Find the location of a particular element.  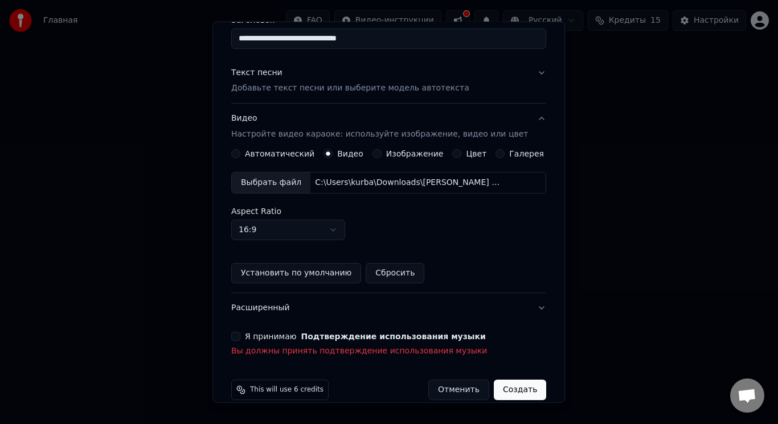

label: Галерея is located at coordinates (527, 154).